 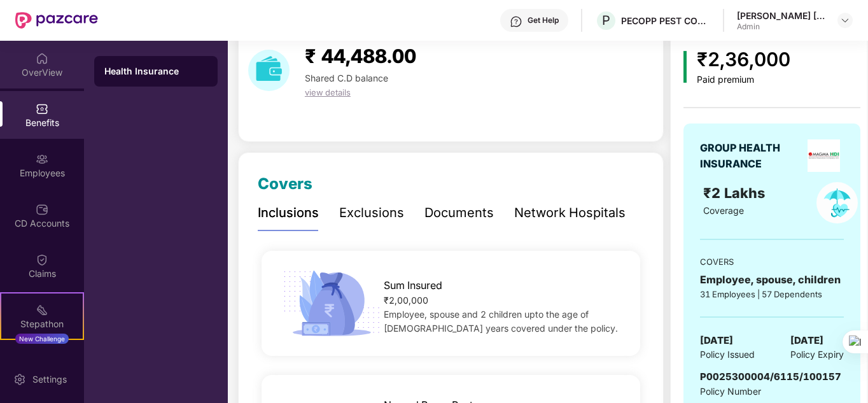 What do you see at coordinates (346, 78) in the screenshot?
I see `span: Shared C.D balance` at bounding box center [346, 78].